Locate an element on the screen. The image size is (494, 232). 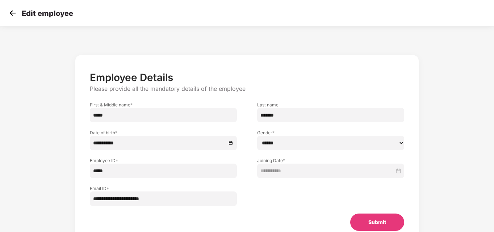
label: Email ID is located at coordinates (163, 188).